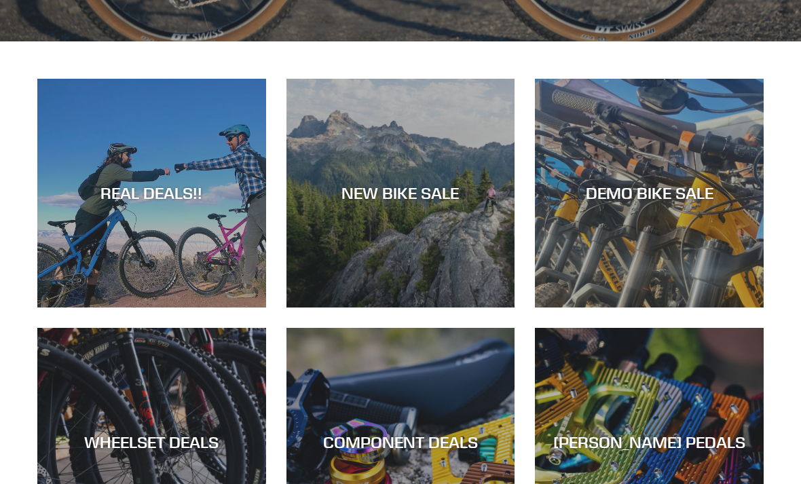 The height and width of the screenshot is (484, 801). I want to click on div: COMPONENT DEALS, so click(401, 442).